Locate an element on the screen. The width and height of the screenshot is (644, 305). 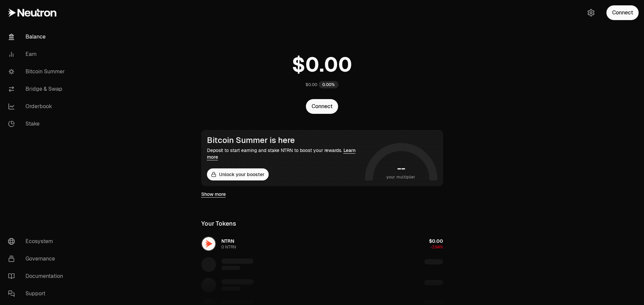
a: Ecosystem is located at coordinates (38, 241).